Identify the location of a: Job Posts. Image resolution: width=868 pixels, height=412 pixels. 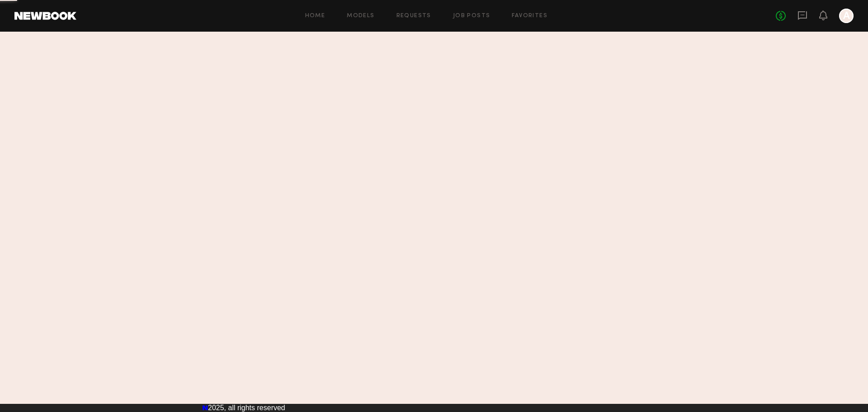
(471, 16).